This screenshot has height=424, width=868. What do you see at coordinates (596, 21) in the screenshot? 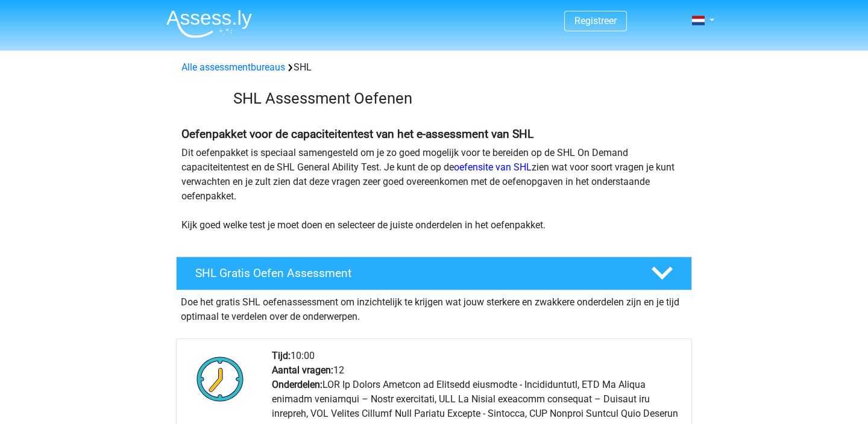
I see `a: Registreer` at bounding box center [596, 21].